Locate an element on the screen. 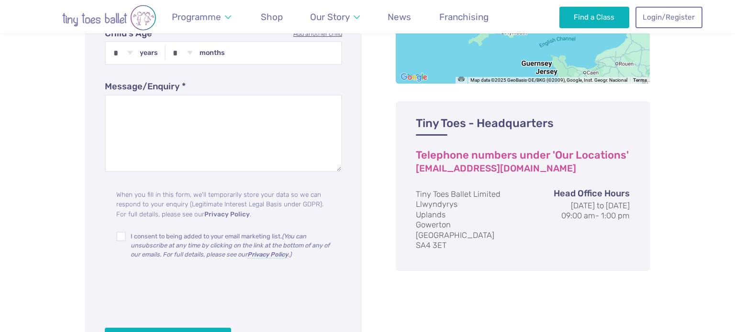 This screenshot has width=735, height=332. h3: Tiny Toes - Headquarters is located at coordinates (522, 126).